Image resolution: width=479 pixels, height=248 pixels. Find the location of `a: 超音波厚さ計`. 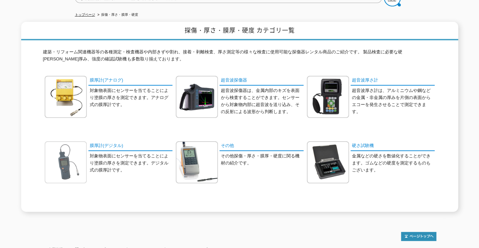

a: 超音波厚さ計 is located at coordinates (392, 81).